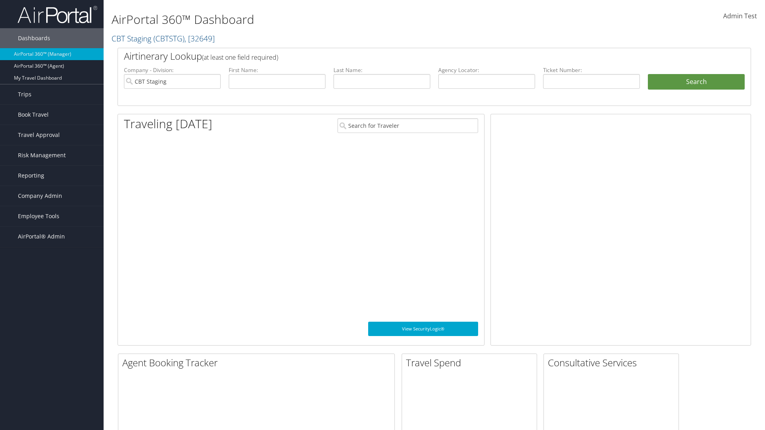  I want to click on label: First Name:, so click(277, 70).